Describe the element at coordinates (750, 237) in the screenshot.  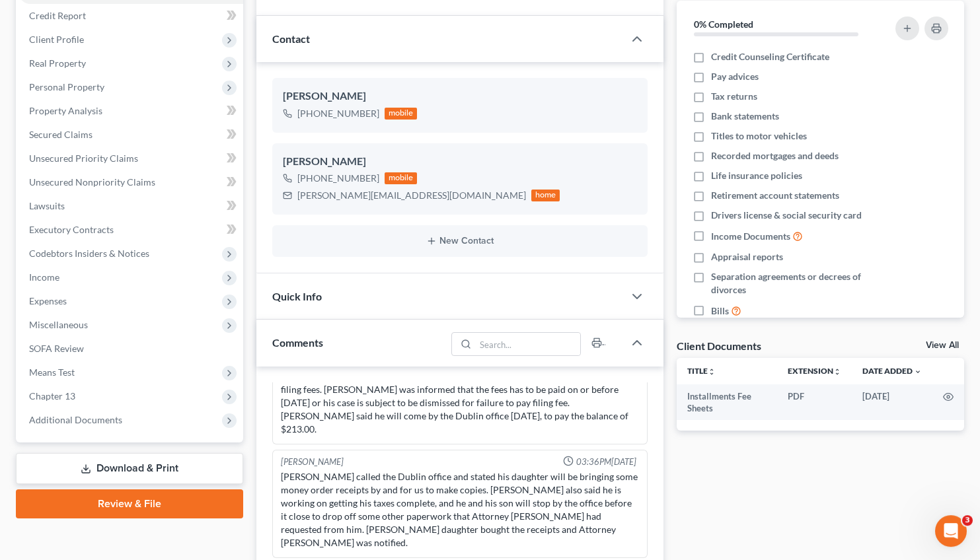
I see `span: Income Documents` at that location.